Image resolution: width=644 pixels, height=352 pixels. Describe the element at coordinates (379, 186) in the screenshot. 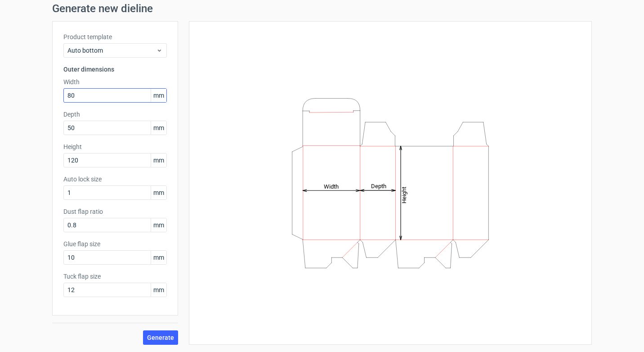

I see `tspan: Depth` at that location.